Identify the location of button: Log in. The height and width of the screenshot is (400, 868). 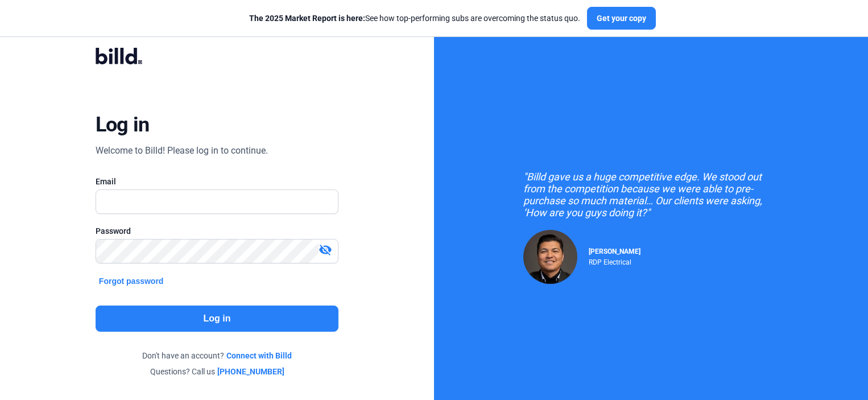
(217, 318).